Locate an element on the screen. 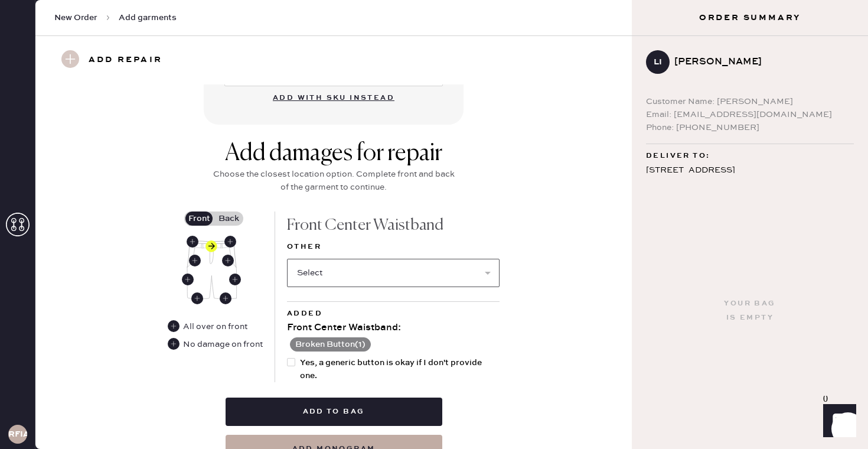  div: Front Left Pocket is located at coordinates (228, 260).